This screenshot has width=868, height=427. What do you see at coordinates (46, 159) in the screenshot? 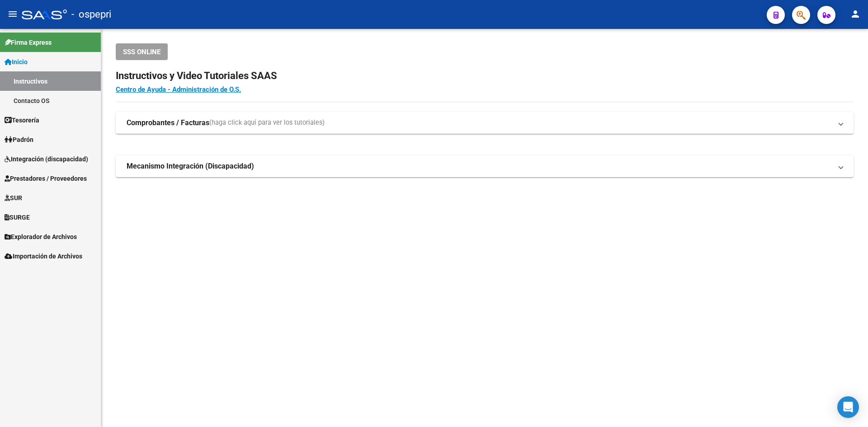
I see `span: Integración (discapacidad)` at bounding box center [46, 159].